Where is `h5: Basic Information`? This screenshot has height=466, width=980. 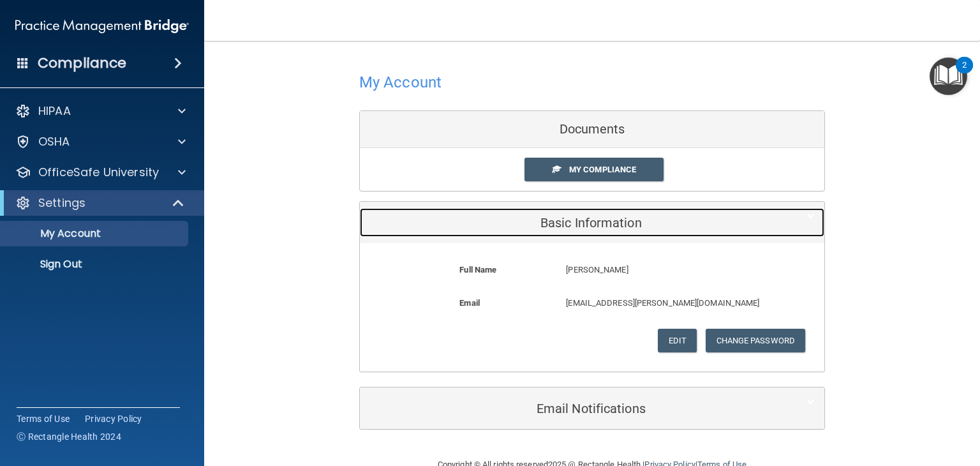 h5: Basic Information is located at coordinates (573, 223).